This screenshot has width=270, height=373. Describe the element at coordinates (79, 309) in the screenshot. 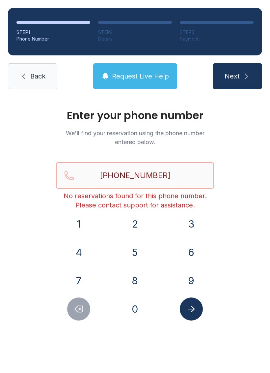

I see `button: Delete number` at that location.